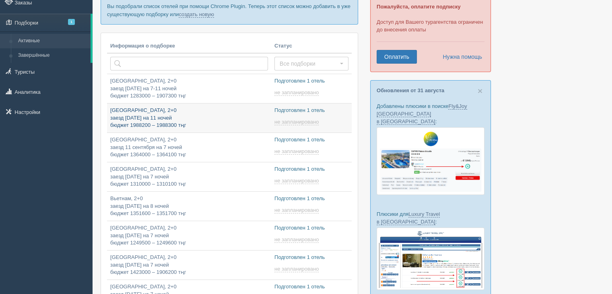 This screenshot has width=612, height=294. Describe the element at coordinates (52, 41) in the screenshot. I see `a: Активные` at that location.